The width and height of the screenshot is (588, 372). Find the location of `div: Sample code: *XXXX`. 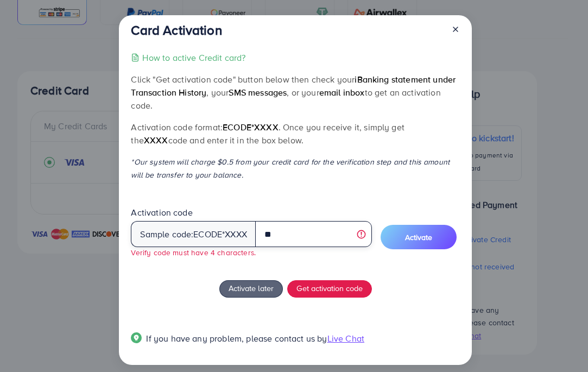

div: Sample code: *XXXX is located at coordinates (193, 234).